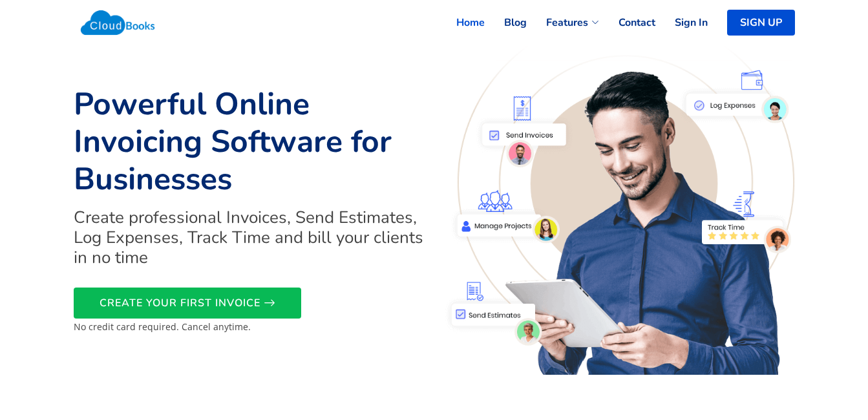 Image resolution: width=868 pixels, height=420 pixels. What do you see at coordinates (681, 22) in the screenshot?
I see `a: Sign In` at bounding box center [681, 22].